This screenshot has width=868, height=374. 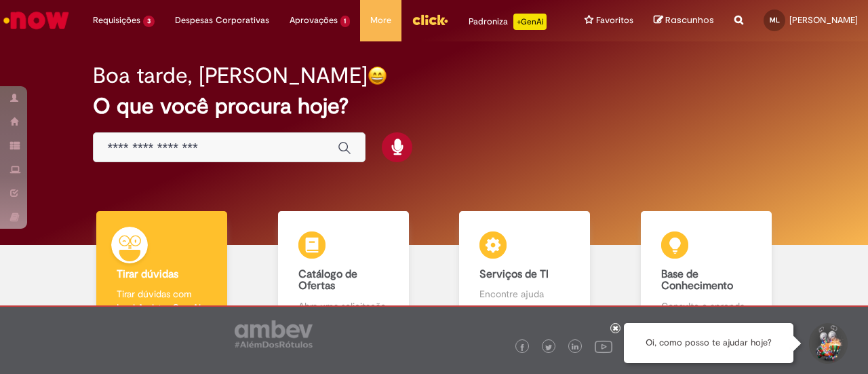 I want to click on span: Despesas Corporativas, so click(x=221, y=20).